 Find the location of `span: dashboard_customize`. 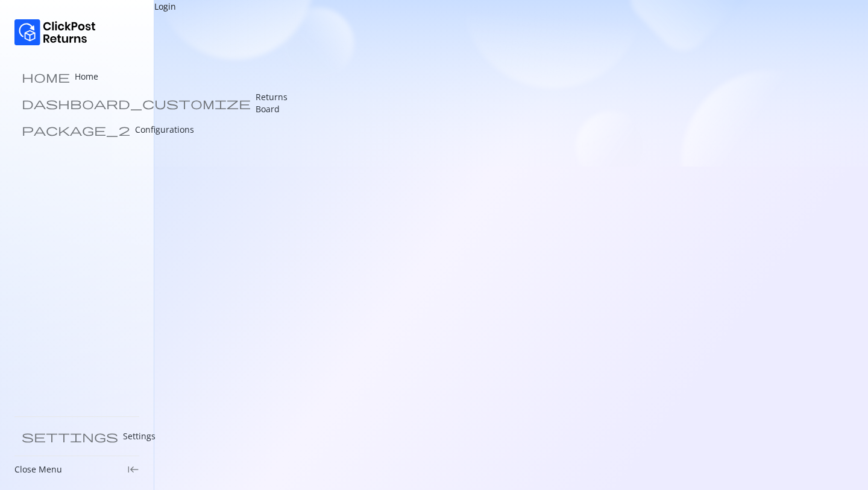

span: dashboard_customize is located at coordinates (136, 103).